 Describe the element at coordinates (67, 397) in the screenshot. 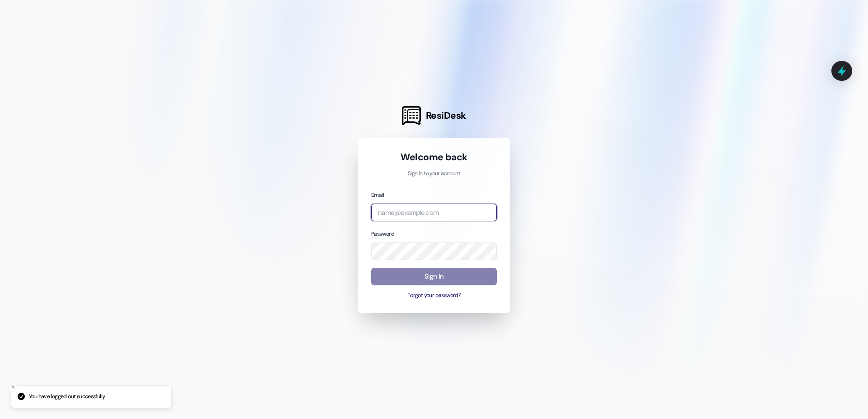

I see `p: You have logged out successfully` at that location.